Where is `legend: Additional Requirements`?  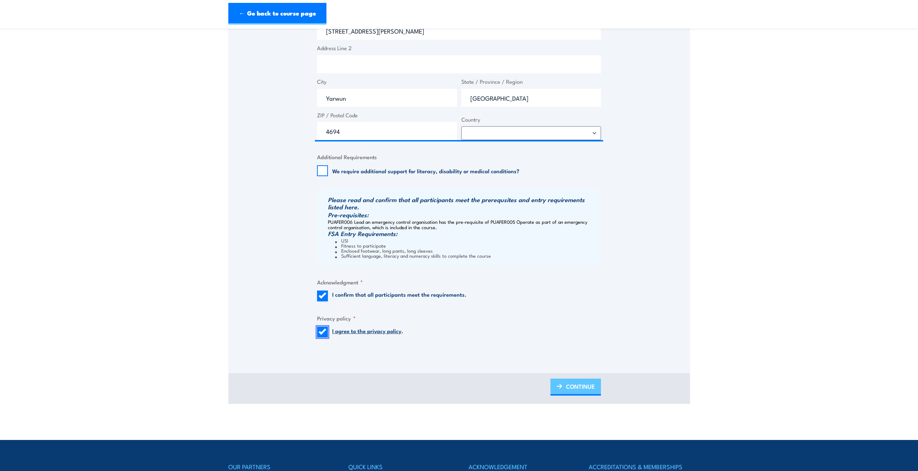 legend: Additional Requirements is located at coordinates (347, 157).